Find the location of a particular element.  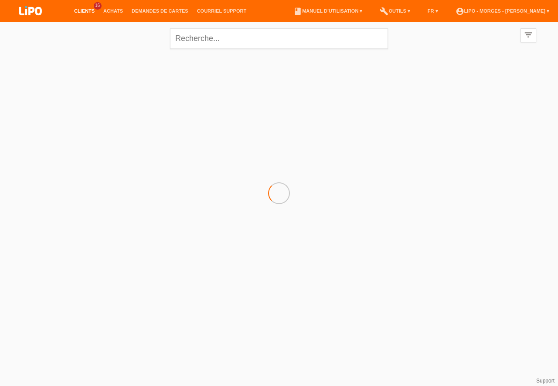

a: Clients is located at coordinates (84, 11).